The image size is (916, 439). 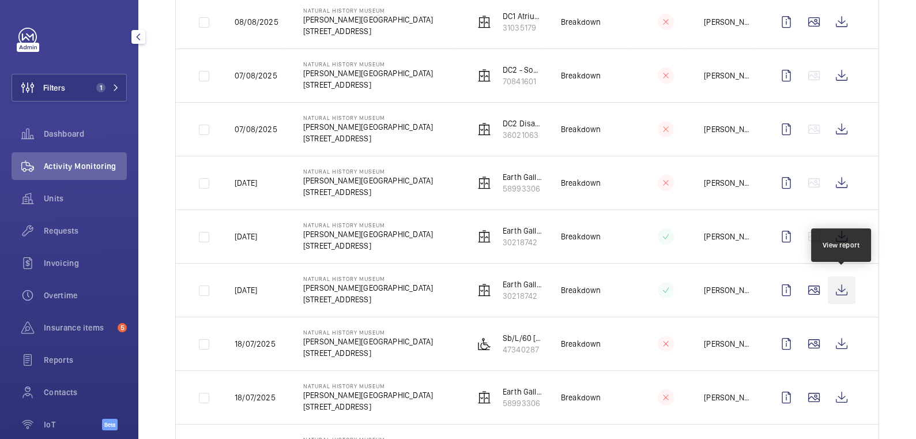 What do you see at coordinates (523, 16) in the screenshot?
I see `p: DC1 Atrium Panoramic SN/L/382` at bounding box center [523, 16].